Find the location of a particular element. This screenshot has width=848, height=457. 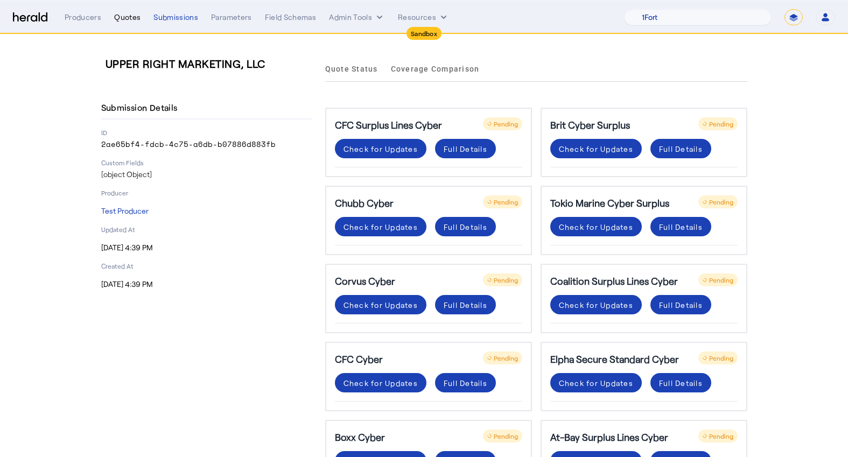

p: 2ae65bf4-fdcb-4c75-a6db-b07886d883fb is located at coordinates (207, 144).